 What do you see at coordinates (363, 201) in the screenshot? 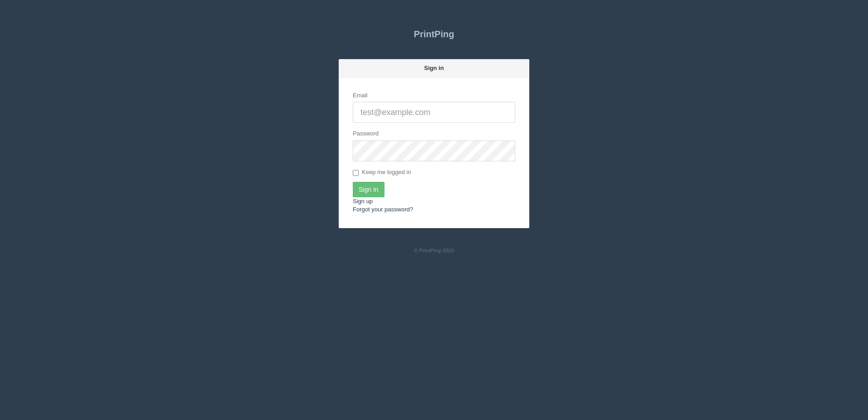
I see `a: Sign up` at bounding box center [363, 201].